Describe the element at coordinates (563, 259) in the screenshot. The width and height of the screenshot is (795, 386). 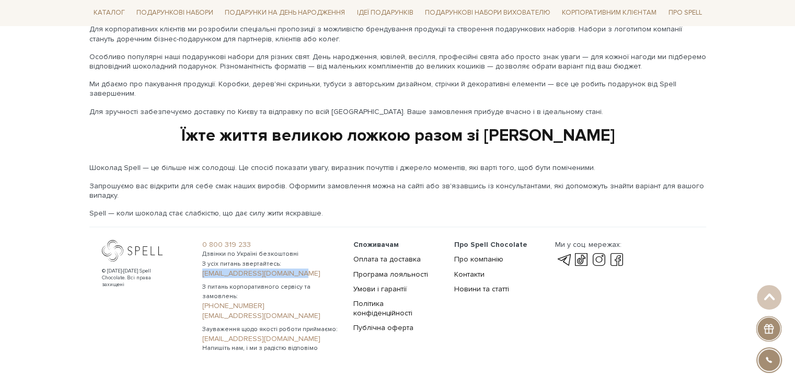
I see `a: telegram` at that location.